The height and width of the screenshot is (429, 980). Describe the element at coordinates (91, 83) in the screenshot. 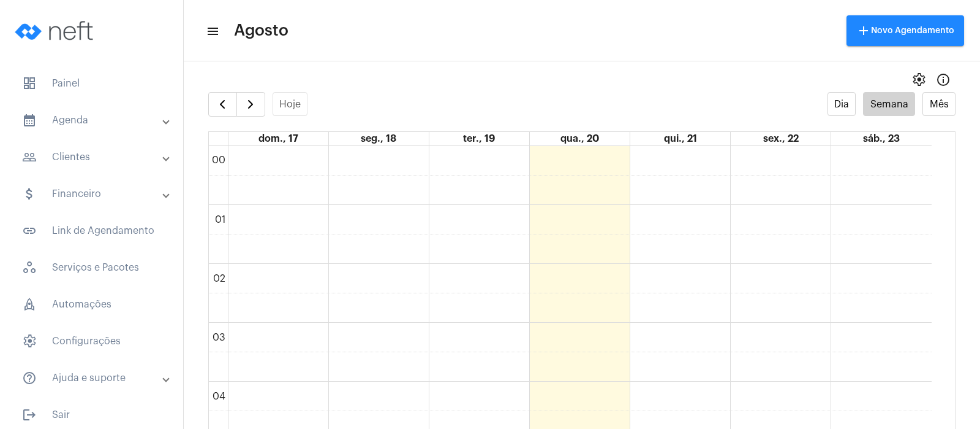

I see `span: Painel` at that location.